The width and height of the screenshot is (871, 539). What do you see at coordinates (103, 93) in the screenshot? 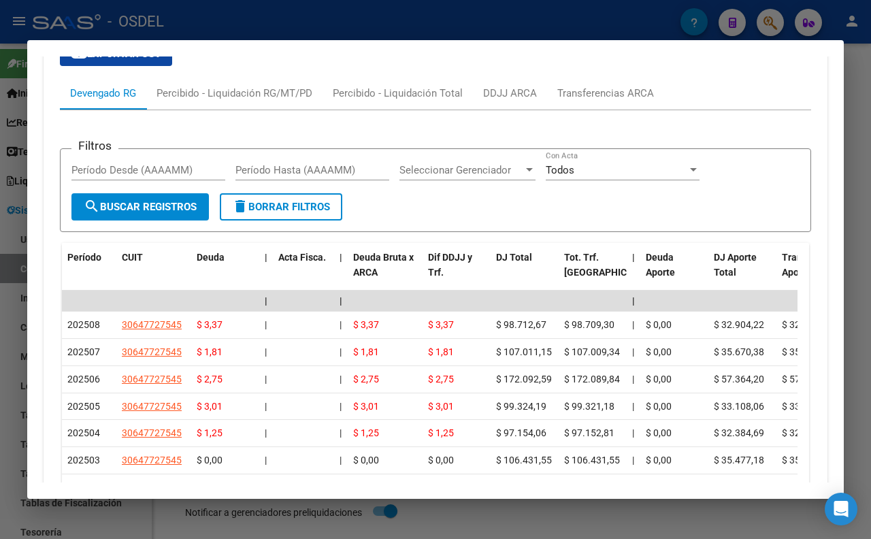
I see `div: Devengado RG` at bounding box center [103, 93].